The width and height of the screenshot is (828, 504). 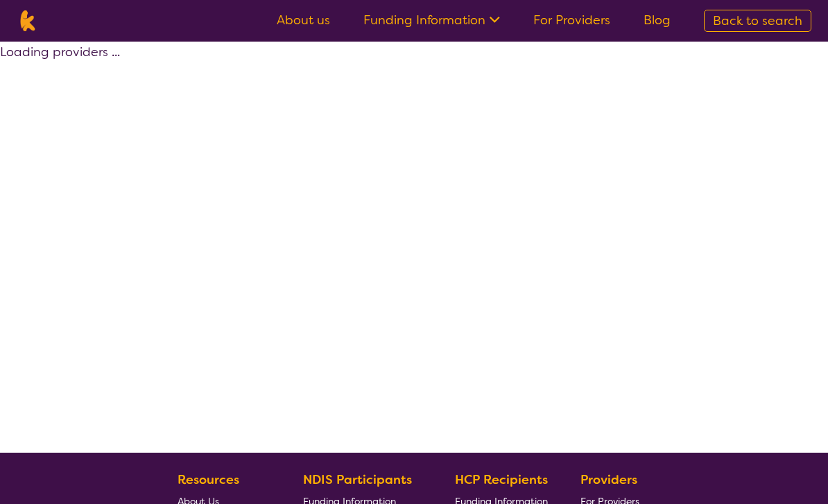 I want to click on a: Blog, so click(x=657, y=20).